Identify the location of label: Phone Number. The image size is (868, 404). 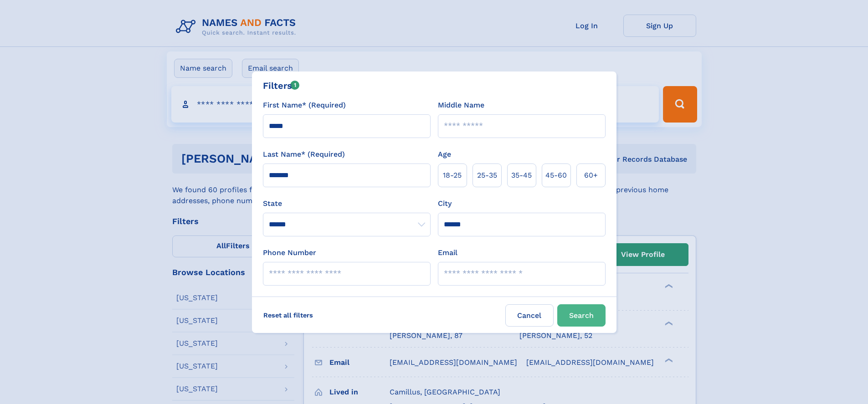
(290, 252).